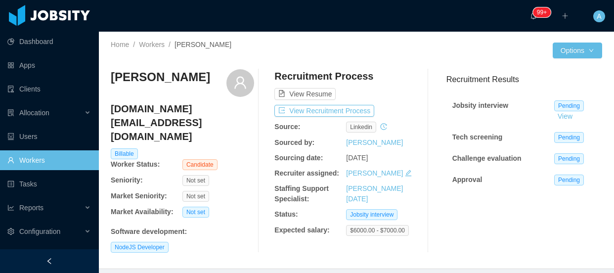 The height and width of the screenshot is (273, 614). What do you see at coordinates (11, 208) in the screenshot?
I see `i: icon: line-chart` at bounding box center [11, 208].